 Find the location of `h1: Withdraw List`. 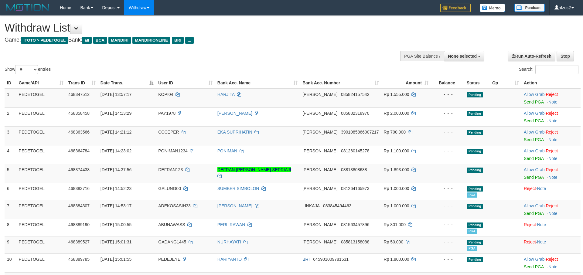

h1: Withdraw List is located at coordinates (193, 28).